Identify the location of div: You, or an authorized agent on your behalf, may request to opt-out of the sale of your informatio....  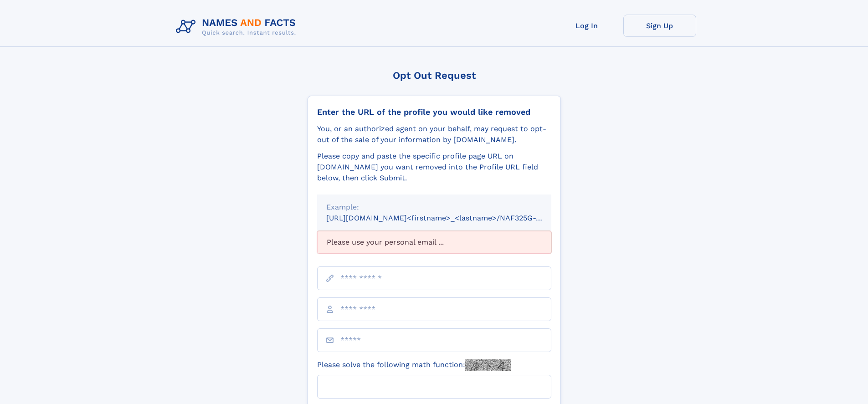
(434, 134).